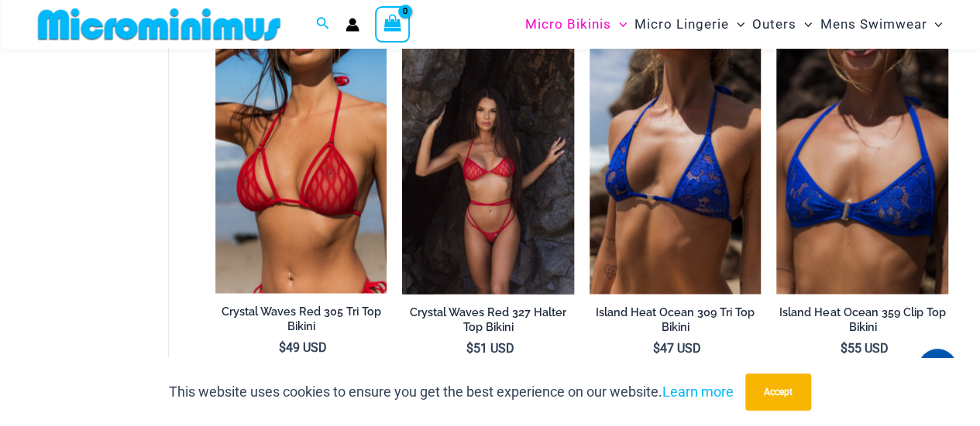  Describe the element at coordinates (862, 165) in the screenshot. I see `a: Island Heat Ocean 359 Top 01Island Heat Ocean 359 Top 03Island Heat Ocean 359 Top 03` at that location.